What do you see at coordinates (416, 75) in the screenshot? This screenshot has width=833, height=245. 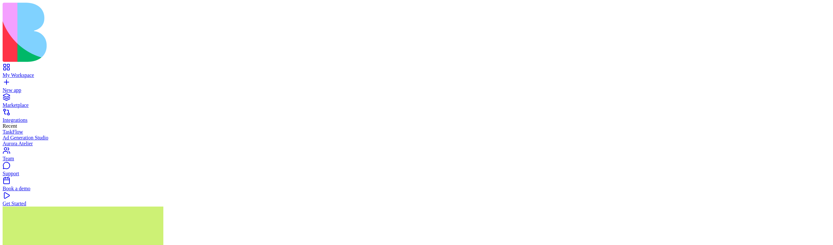 I see `div: My Workspace` at bounding box center [416, 75].